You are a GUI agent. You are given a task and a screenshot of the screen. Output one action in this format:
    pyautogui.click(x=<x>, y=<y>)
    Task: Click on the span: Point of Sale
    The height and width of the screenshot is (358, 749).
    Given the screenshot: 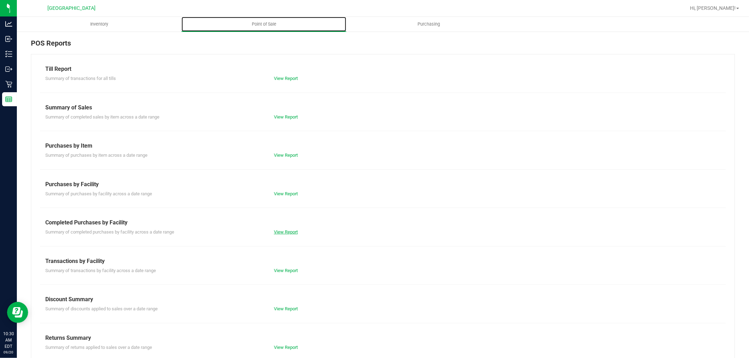 What is the action you would take?
    pyautogui.click(x=264, y=24)
    